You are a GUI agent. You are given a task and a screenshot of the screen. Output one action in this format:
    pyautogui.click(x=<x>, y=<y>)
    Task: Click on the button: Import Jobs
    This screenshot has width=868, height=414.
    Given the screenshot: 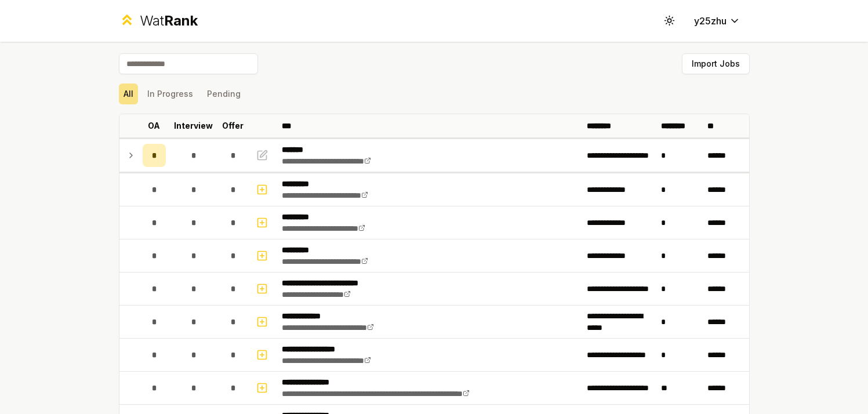 What is the action you would take?
    pyautogui.click(x=716, y=64)
    